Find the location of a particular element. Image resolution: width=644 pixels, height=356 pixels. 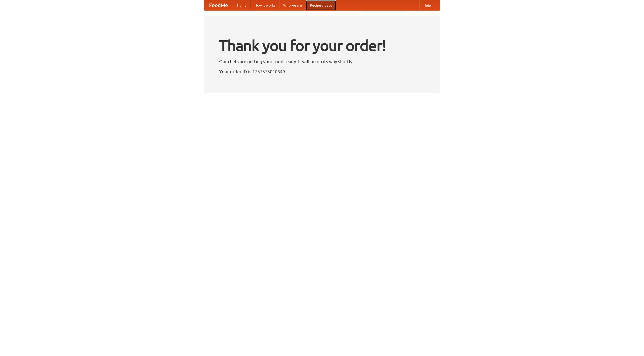

a: Home is located at coordinates (242, 5).